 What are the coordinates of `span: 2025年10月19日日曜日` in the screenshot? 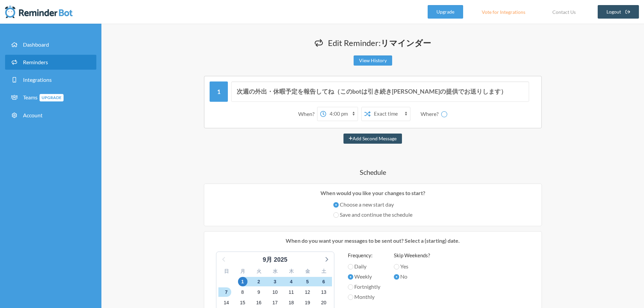 It's located at (307, 303).